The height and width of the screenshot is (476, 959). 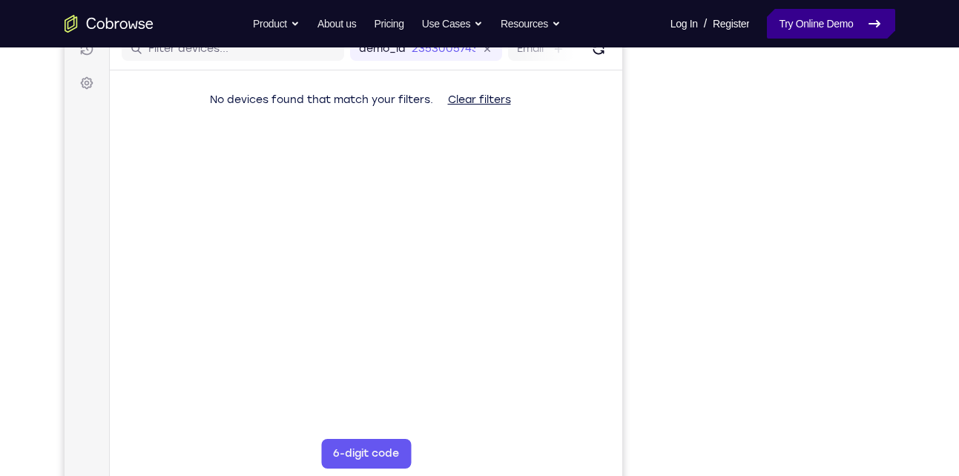 What do you see at coordinates (730, 24) in the screenshot?
I see `a: Register` at bounding box center [730, 24].